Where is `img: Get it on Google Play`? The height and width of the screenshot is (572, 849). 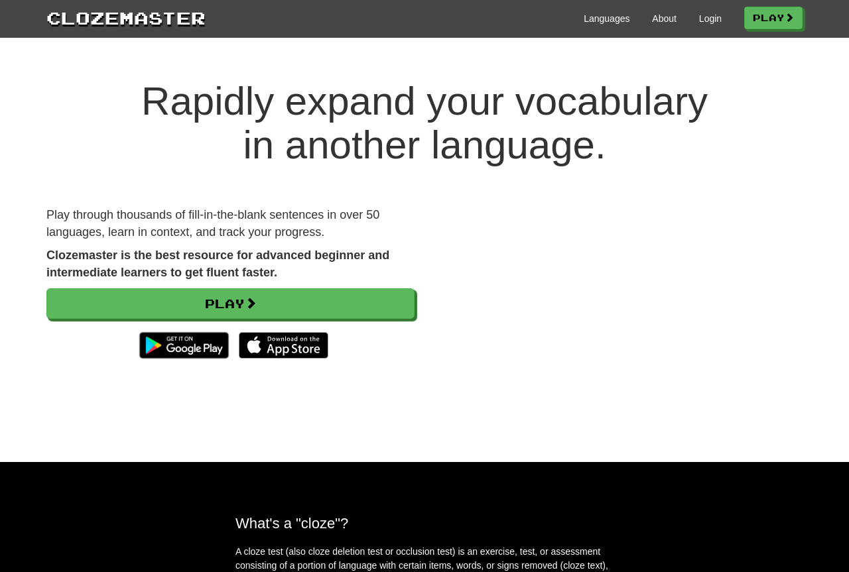
img: Get it on Google Play is located at coordinates (184, 346).